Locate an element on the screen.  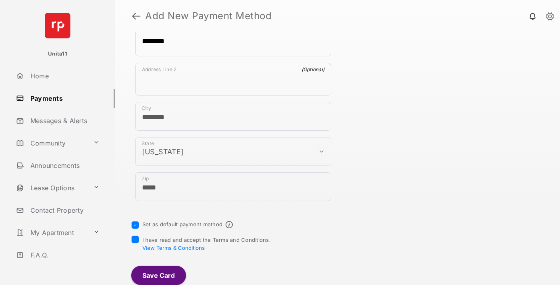
a: Community is located at coordinates (51, 143).